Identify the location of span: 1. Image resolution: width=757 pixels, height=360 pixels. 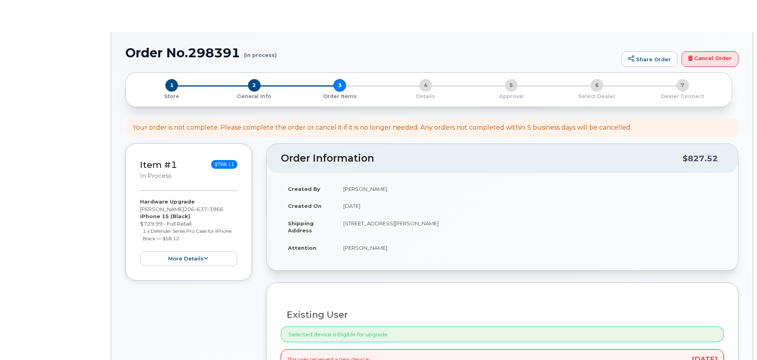
(172, 85).